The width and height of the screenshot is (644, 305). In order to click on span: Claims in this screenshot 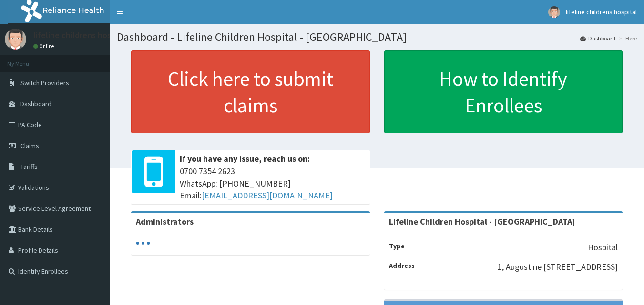, I will do `click(30, 146)`.